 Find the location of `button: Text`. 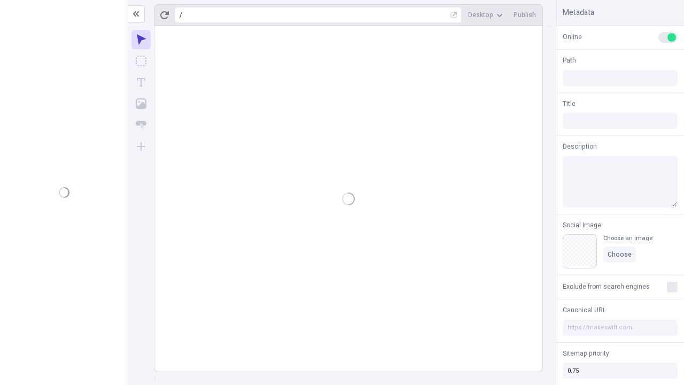

button: Text is located at coordinates (141, 82).